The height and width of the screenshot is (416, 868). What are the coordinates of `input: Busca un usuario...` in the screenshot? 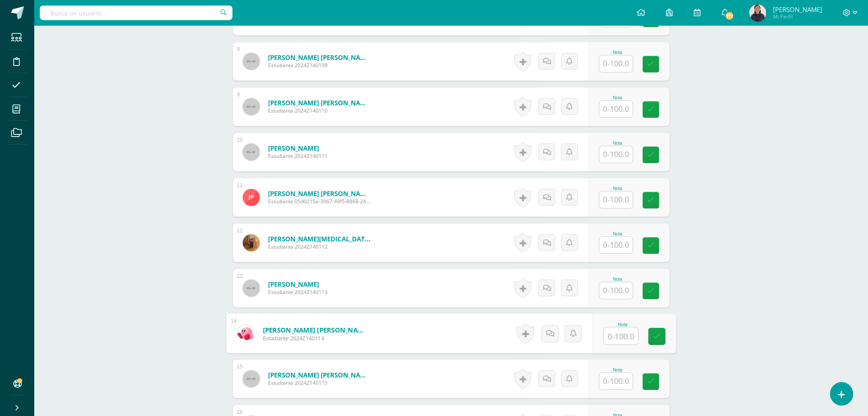 It's located at (136, 13).